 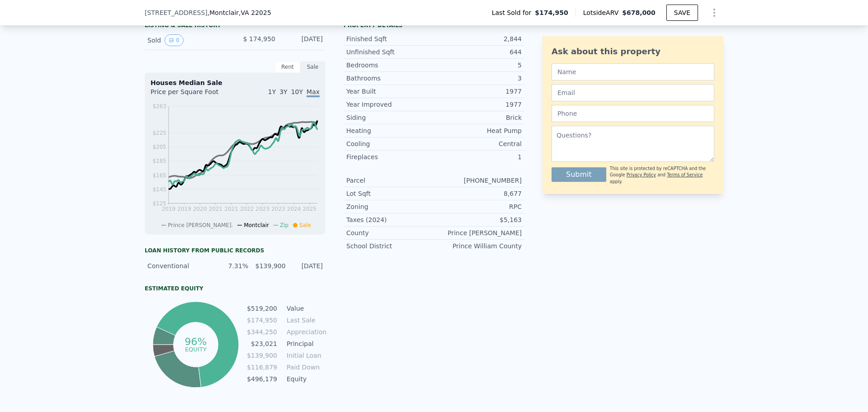 What do you see at coordinates (390, 180) in the screenshot?
I see `div: Parcel` at bounding box center [390, 180].